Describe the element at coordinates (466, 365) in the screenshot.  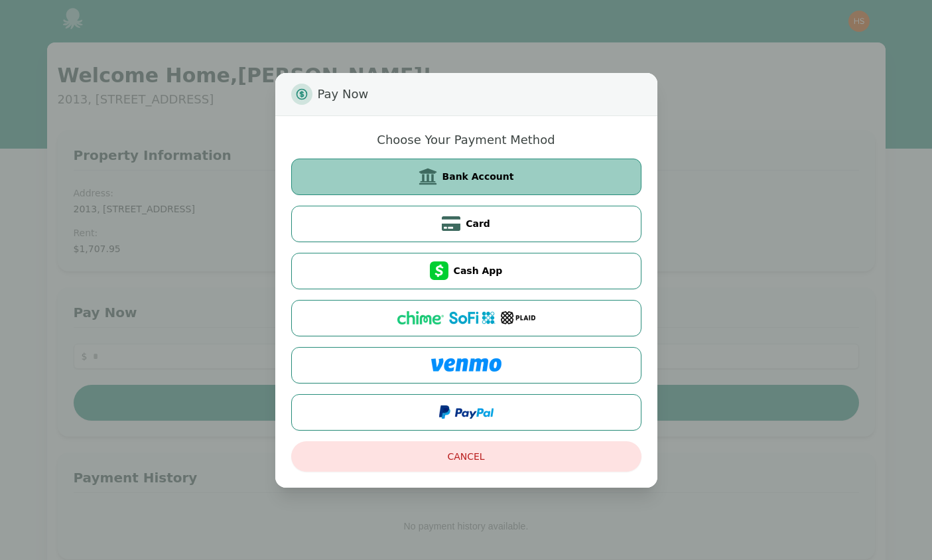
I see `img: Venmo logo` at that location.